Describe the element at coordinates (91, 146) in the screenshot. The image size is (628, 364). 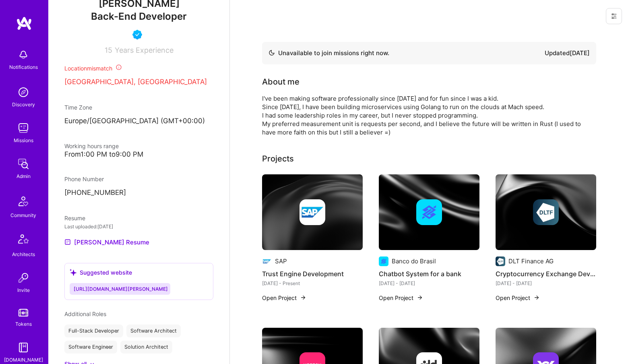
I see `span: Working hours range` at that location.